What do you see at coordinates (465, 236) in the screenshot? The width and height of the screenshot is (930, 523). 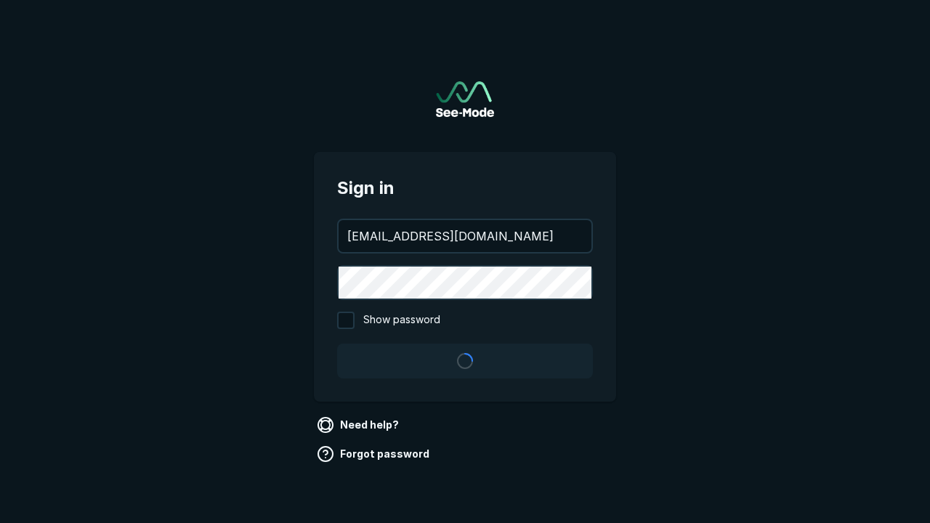 I see `input: your@email.com` at bounding box center [465, 236].